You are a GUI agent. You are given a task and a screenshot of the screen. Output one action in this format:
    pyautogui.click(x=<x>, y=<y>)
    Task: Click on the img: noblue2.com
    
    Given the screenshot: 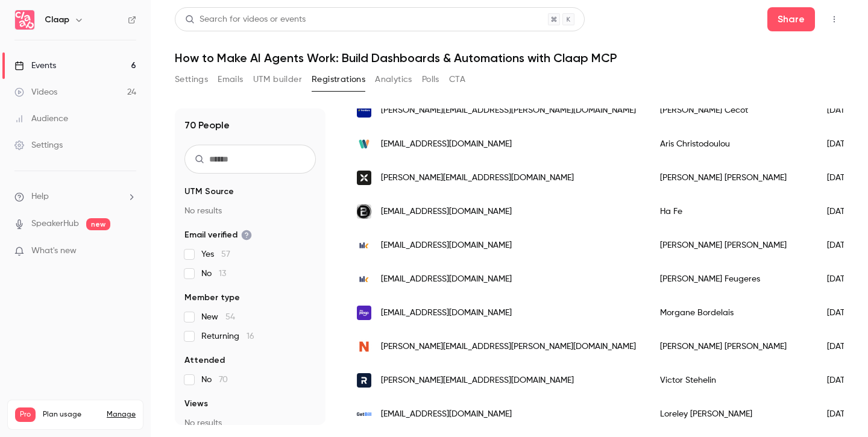 What is the action you would take?
    pyautogui.click(x=364, y=346)
    